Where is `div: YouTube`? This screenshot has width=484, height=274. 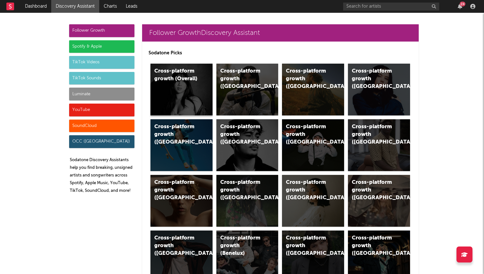 div: YouTube is located at coordinates (102, 110).